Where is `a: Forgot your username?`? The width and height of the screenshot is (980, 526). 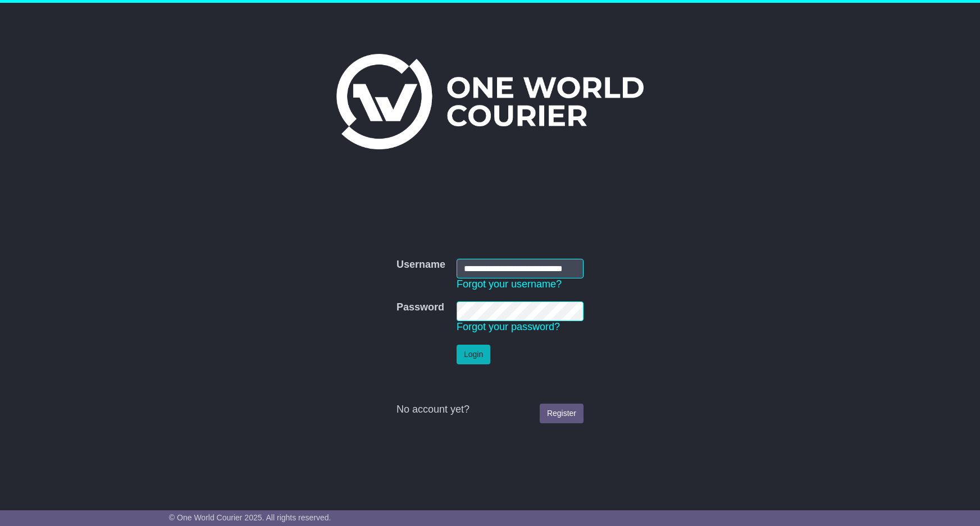
a: Forgot your username? is located at coordinates (509, 284).